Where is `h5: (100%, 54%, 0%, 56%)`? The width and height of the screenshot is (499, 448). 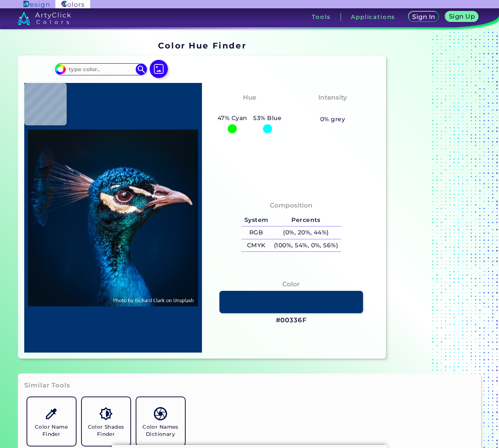 h5: (100%, 54%, 0%, 56%) is located at coordinates (306, 246).